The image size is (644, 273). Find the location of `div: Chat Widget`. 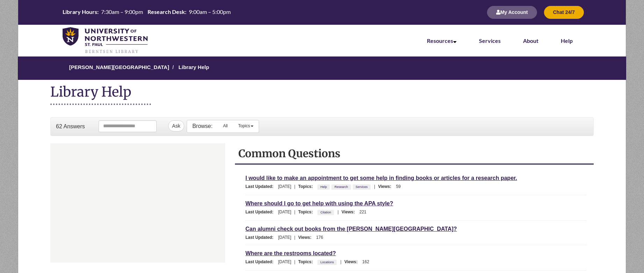

div: Chat Widget is located at coordinates (138, 203).